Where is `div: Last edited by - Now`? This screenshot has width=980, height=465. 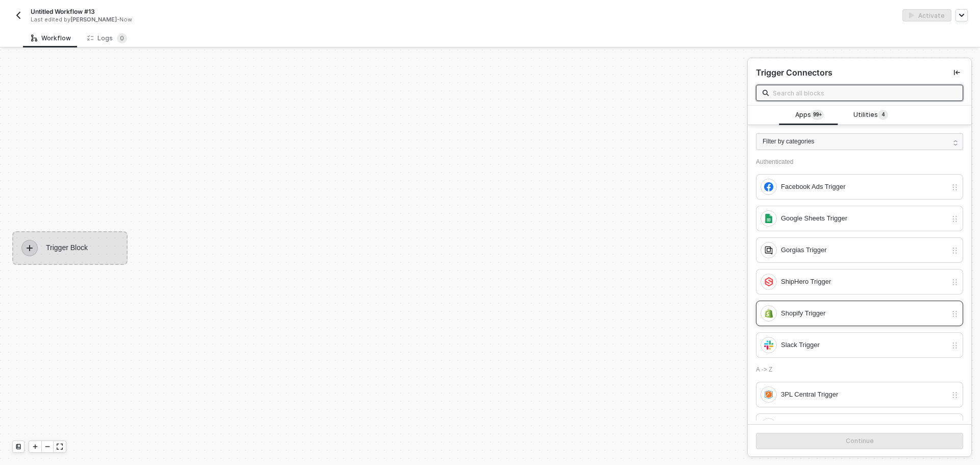 div: Last edited by - Now is located at coordinates (248, 19).